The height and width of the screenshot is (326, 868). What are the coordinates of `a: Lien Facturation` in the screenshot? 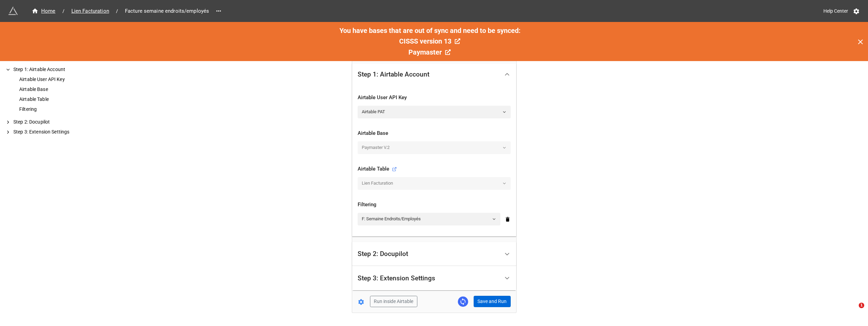 It's located at (90, 11).